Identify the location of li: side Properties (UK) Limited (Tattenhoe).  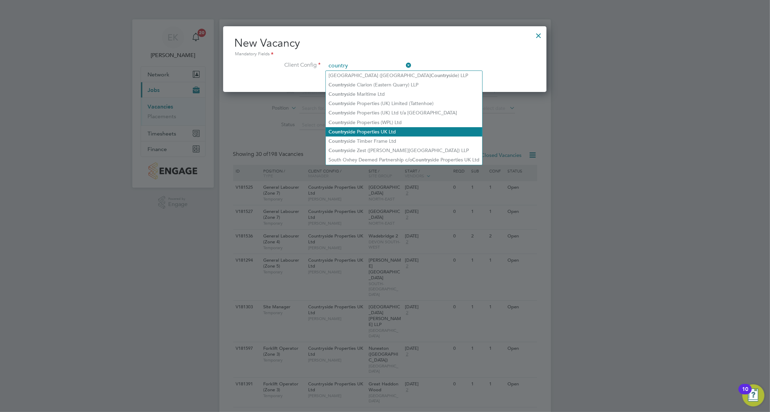
(404, 103).